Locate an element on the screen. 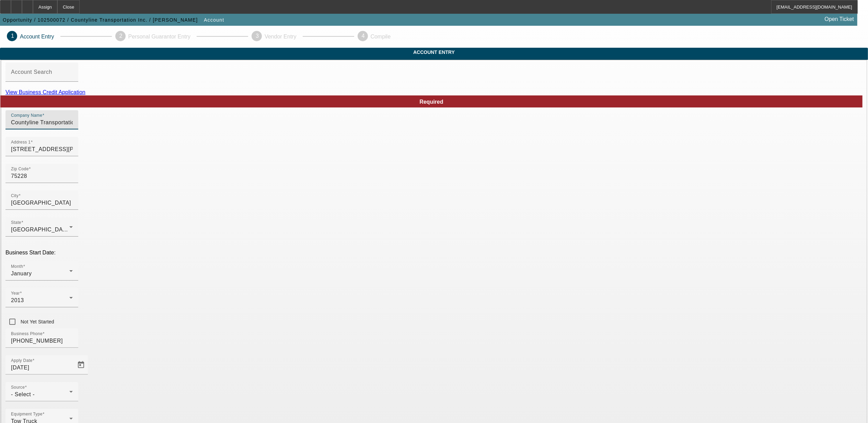 This screenshot has width=868, height=423. mat-label: Equipment Type is located at coordinates (27, 414).